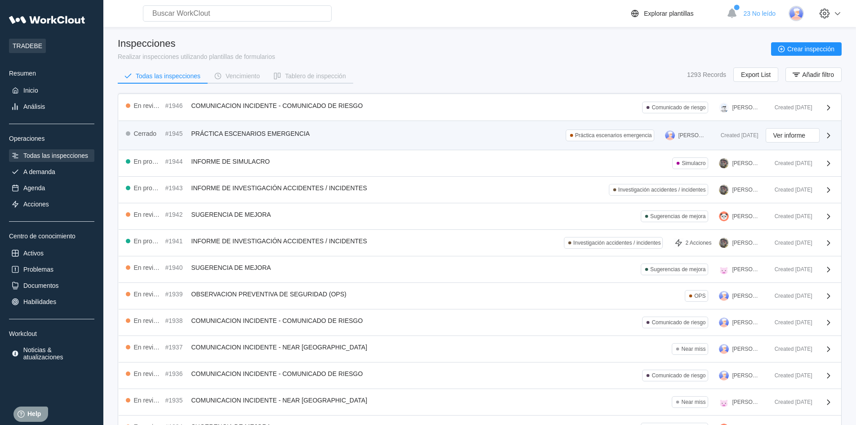  What do you see at coordinates (196, 44) in the screenshot?
I see `div: Inspecciones` at bounding box center [196, 44].